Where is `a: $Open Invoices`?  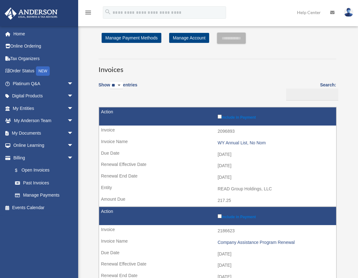 a: $Open Invoices is located at coordinates (43, 170).